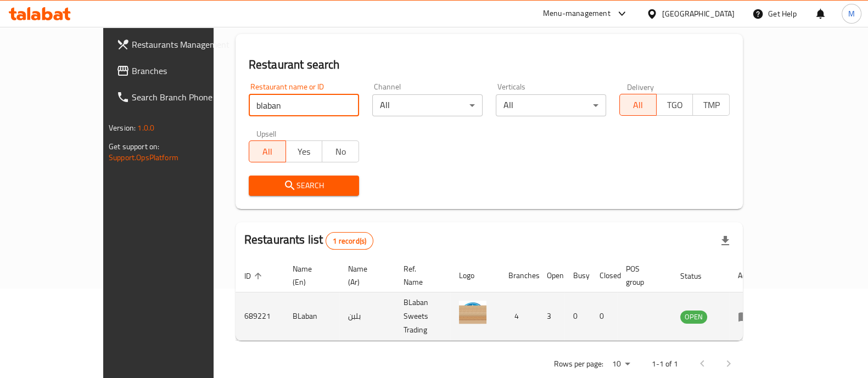 The width and height of the screenshot is (868, 378). What do you see at coordinates (852, 14) in the screenshot?
I see `span: M` at bounding box center [852, 14].